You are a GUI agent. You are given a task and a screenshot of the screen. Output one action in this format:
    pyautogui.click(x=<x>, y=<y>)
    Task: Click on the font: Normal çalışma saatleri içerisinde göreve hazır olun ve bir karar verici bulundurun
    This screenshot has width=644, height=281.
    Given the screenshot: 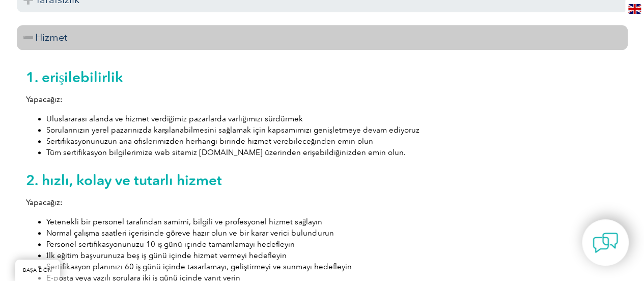 What is the action you would take?
    pyautogui.click(x=190, y=233)
    